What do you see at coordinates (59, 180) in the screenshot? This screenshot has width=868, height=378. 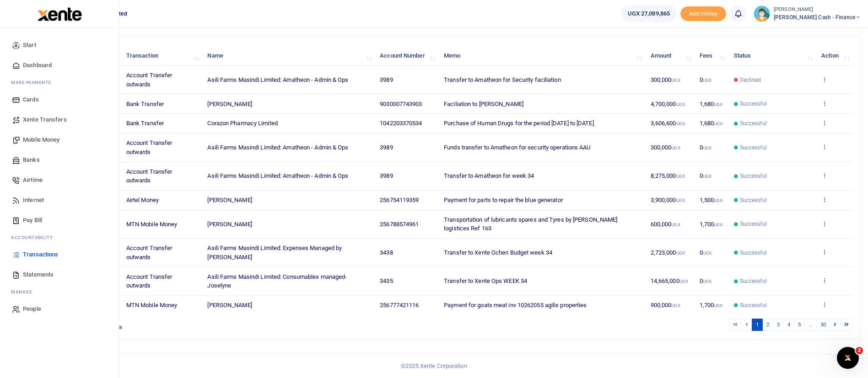 I see `a: Airtime` at bounding box center [59, 180].